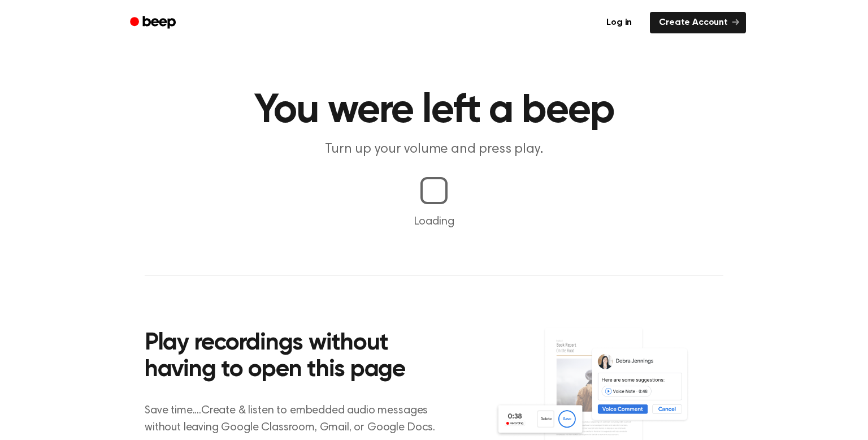  What do you see at coordinates (297, 357) in the screenshot?
I see `h2: Play recordings without having to open this page` at bounding box center [297, 357].